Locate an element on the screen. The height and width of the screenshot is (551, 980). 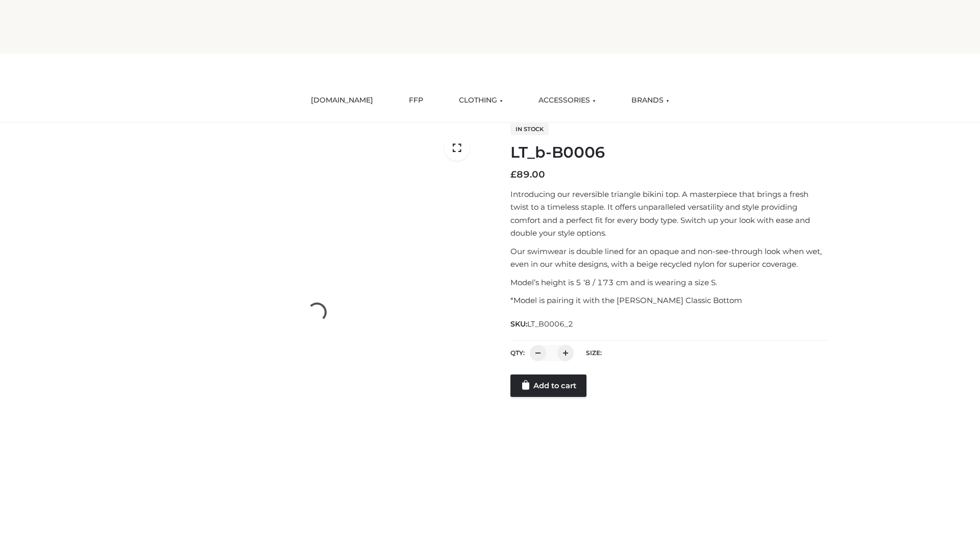
a: BRANDS is located at coordinates (650, 100).